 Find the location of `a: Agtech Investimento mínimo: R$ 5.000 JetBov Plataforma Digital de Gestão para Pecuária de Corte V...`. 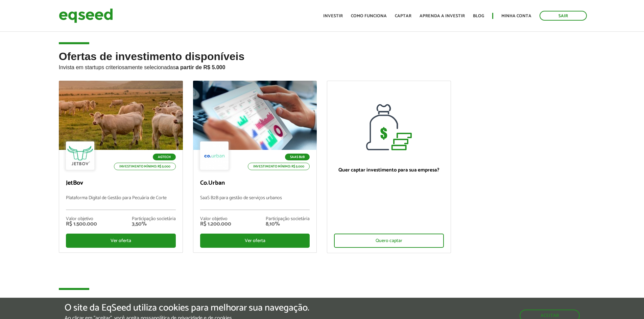

a: Agtech Investimento mínimo: R$ 5.000 JetBov Plataforma Digital de Gestão para Pecuária de Corte V... is located at coordinates (121, 167).